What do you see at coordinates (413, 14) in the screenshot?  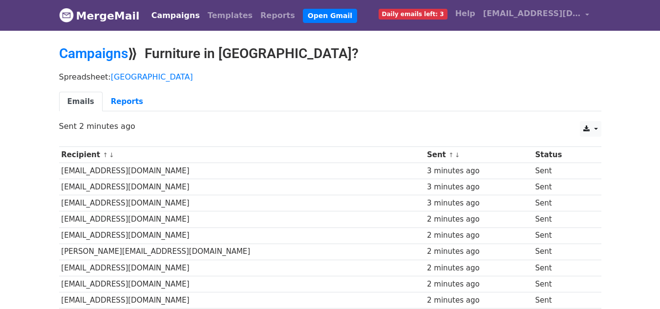 I see `span: Daily emails left: 3` at bounding box center [413, 14].